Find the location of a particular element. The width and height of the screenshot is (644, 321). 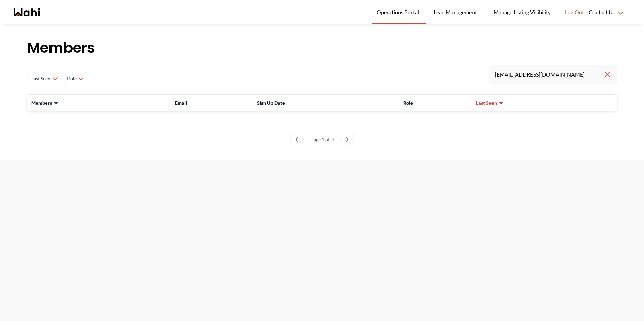

input: Search input is located at coordinates (549, 74).